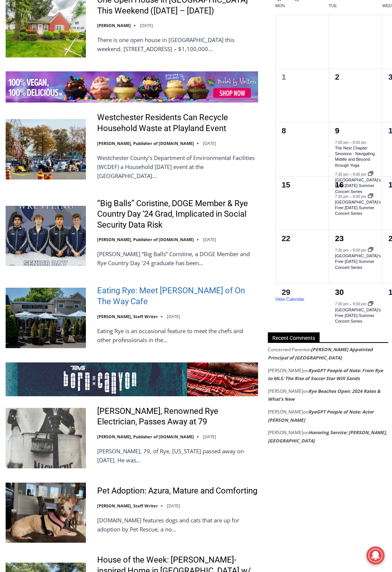  What do you see at coordinates (46, 438) in the screenshot?
I see `img: Greg MacKenzie, Renowned Rye Electrician, Passes Away at 79` at bounding box center [46, 438].